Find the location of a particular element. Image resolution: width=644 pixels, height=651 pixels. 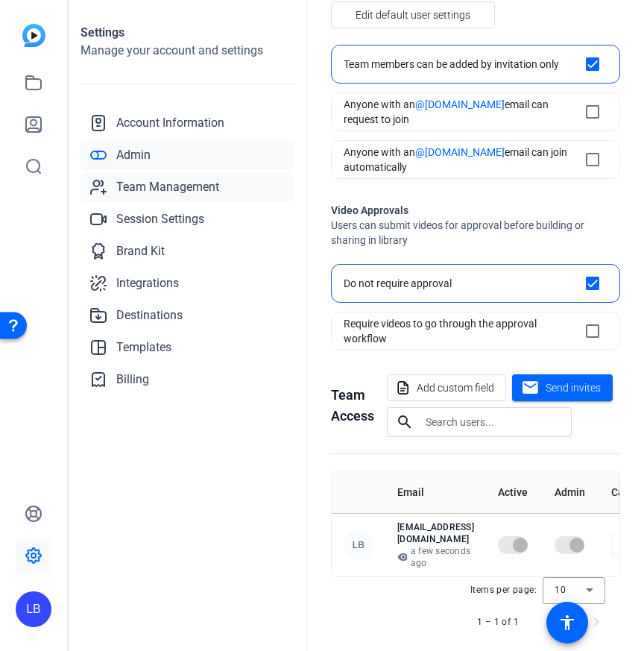

span: Admin is located at coordinates (134, 155).